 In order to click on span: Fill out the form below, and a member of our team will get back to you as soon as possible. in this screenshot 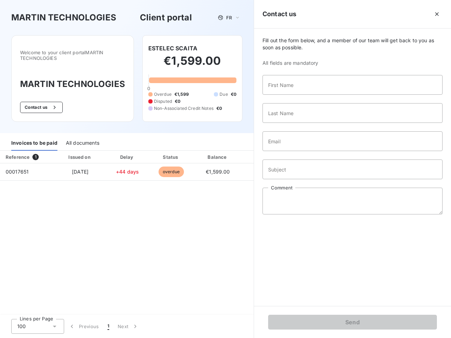, I will do `click(352, 44)`.